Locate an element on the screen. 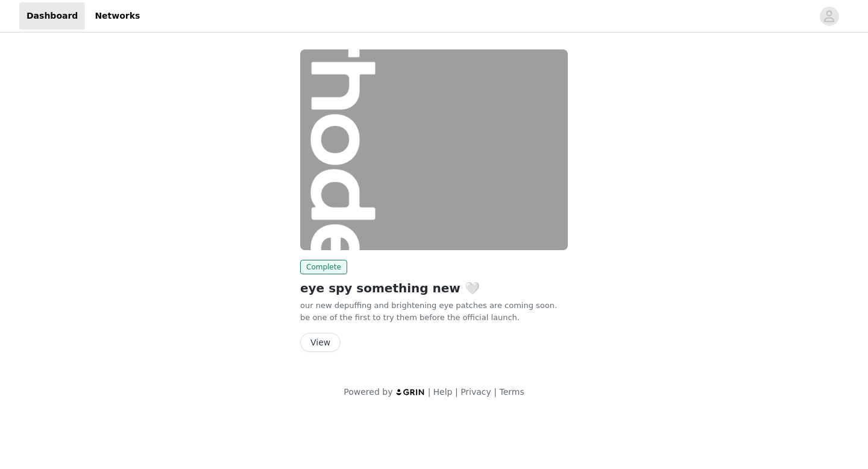  img: logo is located at coordinates (411, 392).